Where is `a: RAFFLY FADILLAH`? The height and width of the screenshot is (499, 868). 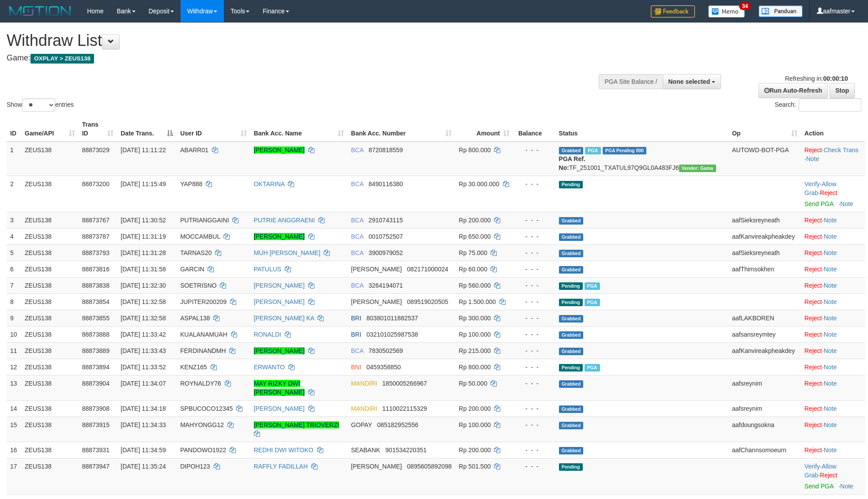 a: RAFFLY FADILLAH is located at coordinates (281, 466).